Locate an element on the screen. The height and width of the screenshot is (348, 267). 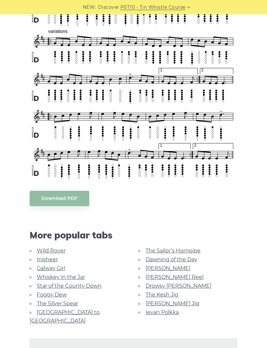
a: Galway Girl is located at coordinates (51, 268).